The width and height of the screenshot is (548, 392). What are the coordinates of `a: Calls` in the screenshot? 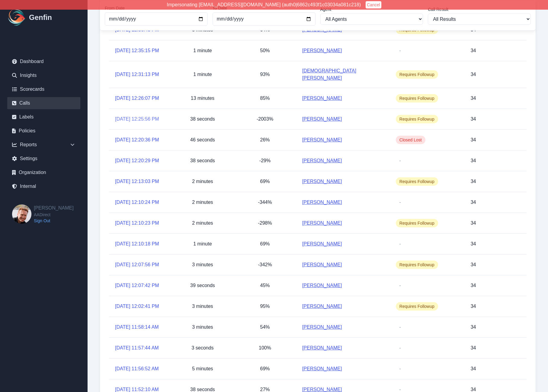 It's located at (44, 103).